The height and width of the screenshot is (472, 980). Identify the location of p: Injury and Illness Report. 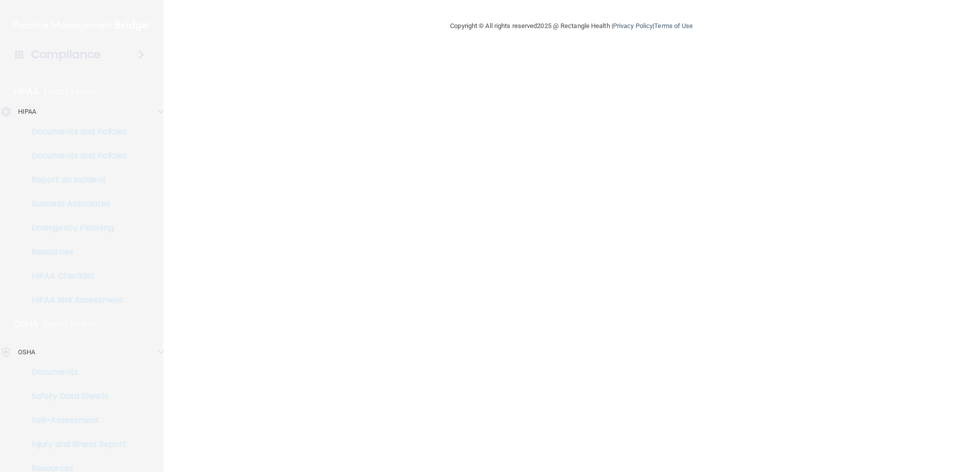
(75, 444).